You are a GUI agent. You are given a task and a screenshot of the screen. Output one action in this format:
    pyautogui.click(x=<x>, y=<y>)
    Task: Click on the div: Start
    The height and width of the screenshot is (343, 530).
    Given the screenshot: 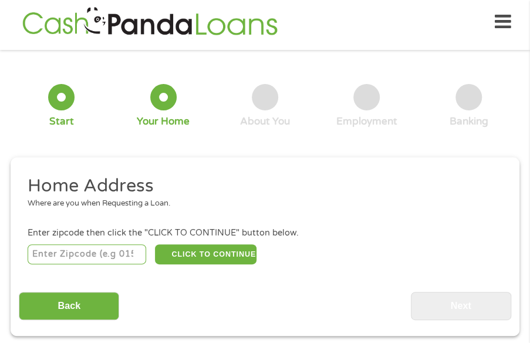 What is the action you would take?
    pyautogui.click(x=62, y=122)
    